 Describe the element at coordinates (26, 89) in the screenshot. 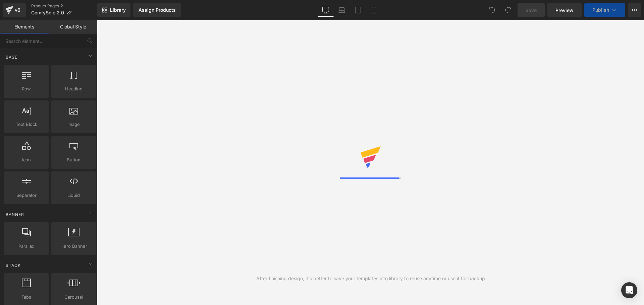

I see `span: Row` at that location.